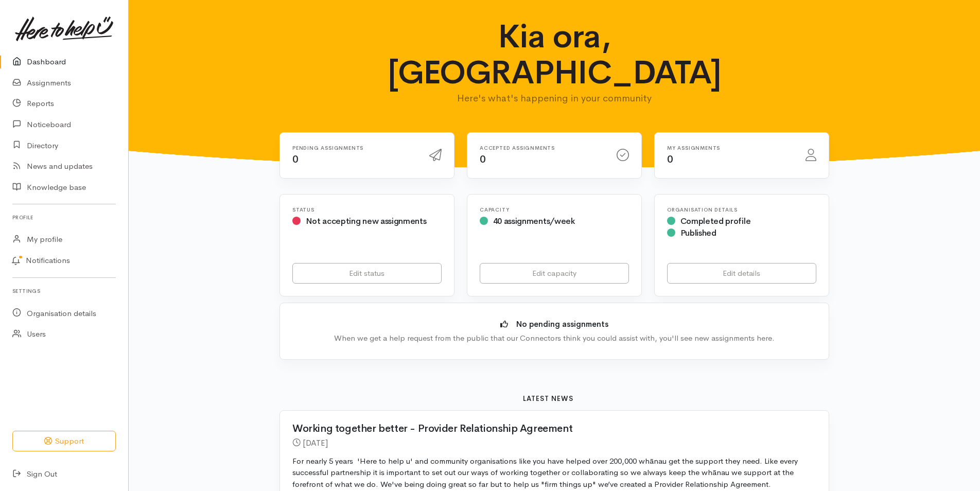 The image size is (980, 491). What do you see at coordinates (366, 221) in the screenshot?
I see `span: Not accepting new assignments` at bounding box center [366, 221].